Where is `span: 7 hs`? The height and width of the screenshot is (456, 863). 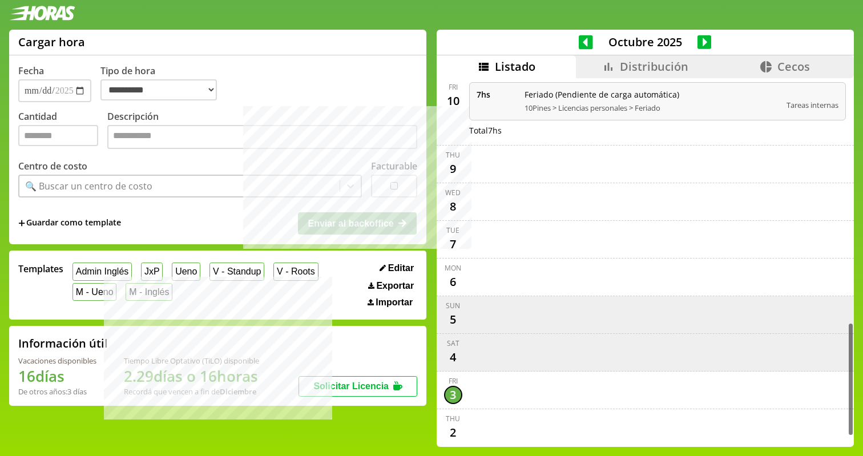 span: 7 hs is located at coordinates (497, 94).